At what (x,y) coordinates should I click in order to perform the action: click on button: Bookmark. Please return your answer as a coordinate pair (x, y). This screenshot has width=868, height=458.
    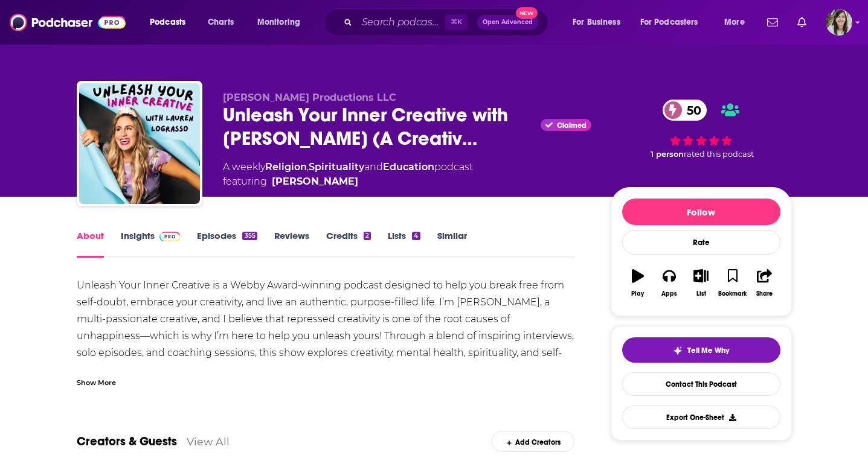
    Looking at the image, I should click on (732, 283).